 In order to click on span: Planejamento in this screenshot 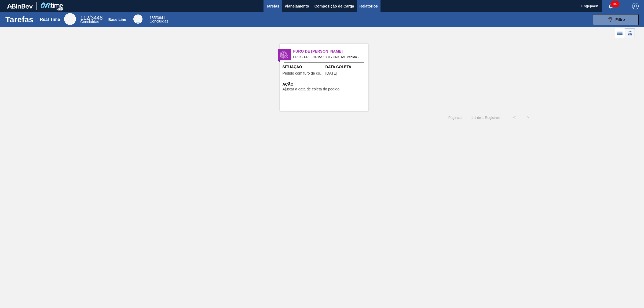, I will do `click(297, 6)`.